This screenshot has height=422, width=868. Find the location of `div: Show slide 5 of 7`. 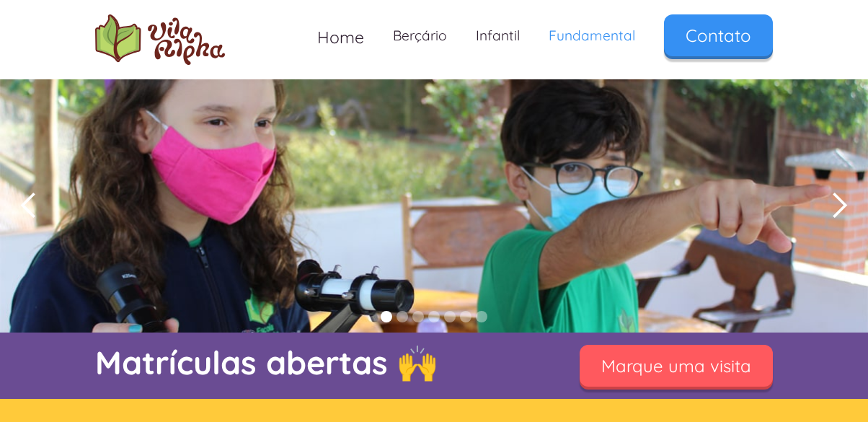

div: Show slide 5 of 7 is located at coordinates (450, 317).